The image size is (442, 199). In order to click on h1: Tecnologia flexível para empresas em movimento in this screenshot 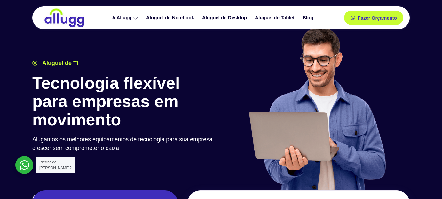, I will do `click(125, 101)`.